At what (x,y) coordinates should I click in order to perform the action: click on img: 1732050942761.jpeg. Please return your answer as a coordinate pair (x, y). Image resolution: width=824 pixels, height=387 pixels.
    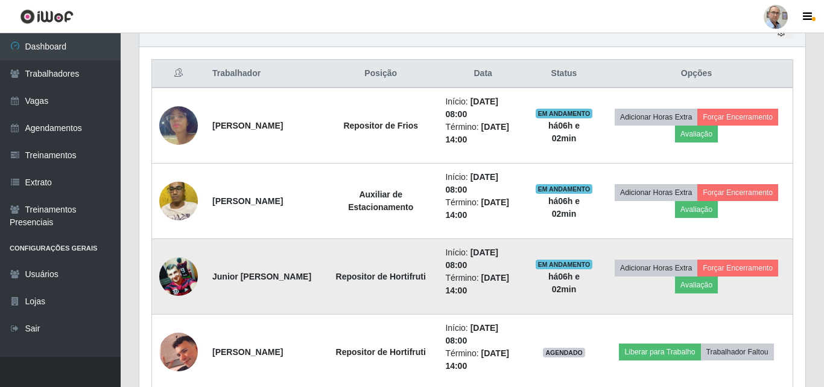
    Looking at the image, I should click on (179, 201).